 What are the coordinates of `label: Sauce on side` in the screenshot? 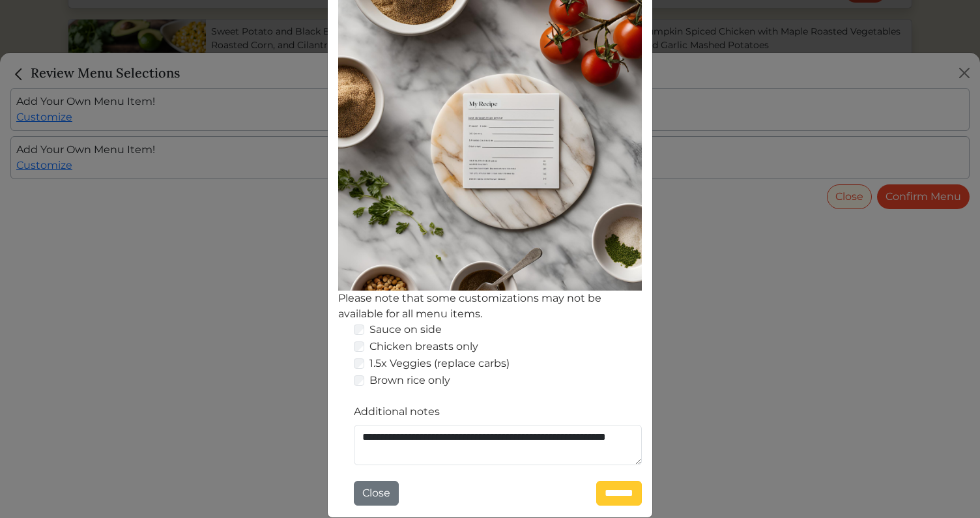 It's located at (405, 329).